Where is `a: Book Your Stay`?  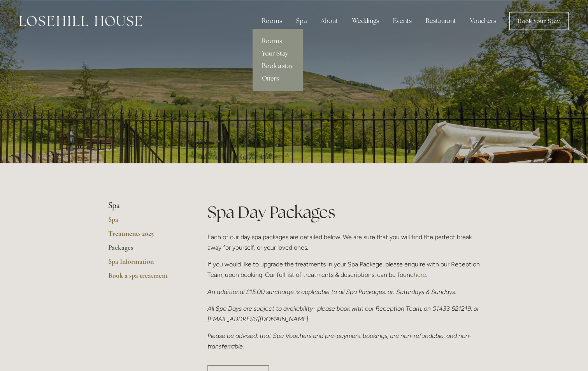
a: Book Your Stay is located at coordinates (539, 21).